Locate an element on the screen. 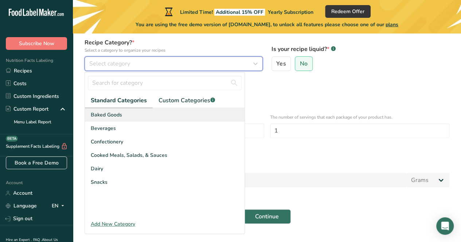  span: Additional 15% OFF is located at coordinates (239, 12).